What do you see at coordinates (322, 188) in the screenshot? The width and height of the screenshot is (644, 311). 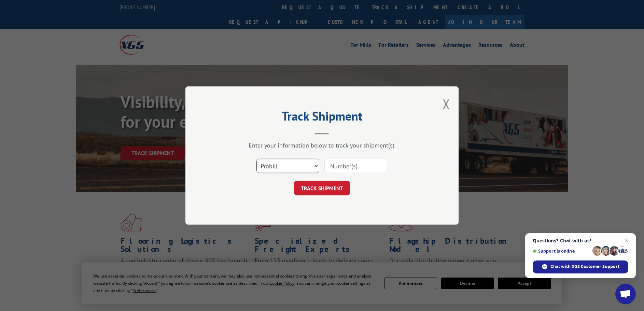 I see `button: TRACK SHIPMENT` at bounding box center [322, 188].